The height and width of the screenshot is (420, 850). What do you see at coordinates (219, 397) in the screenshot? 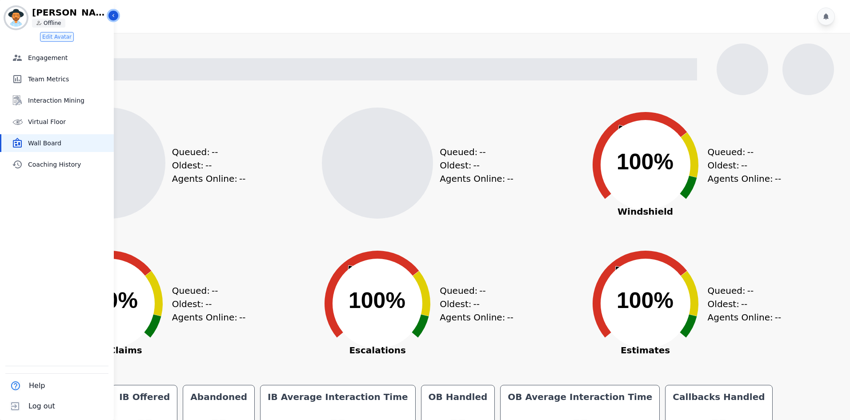
I see `div: Abandoned` at bounding box center [219, 397].